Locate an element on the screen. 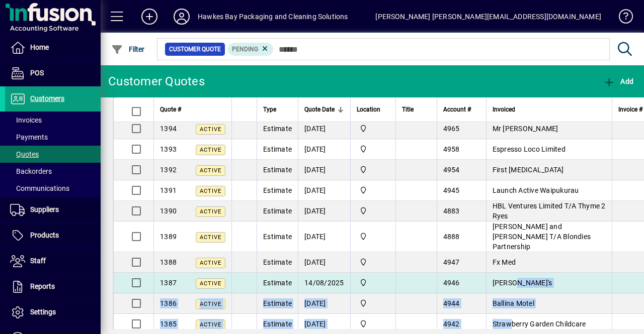  span: Payments is located at coordinates (29, 137).